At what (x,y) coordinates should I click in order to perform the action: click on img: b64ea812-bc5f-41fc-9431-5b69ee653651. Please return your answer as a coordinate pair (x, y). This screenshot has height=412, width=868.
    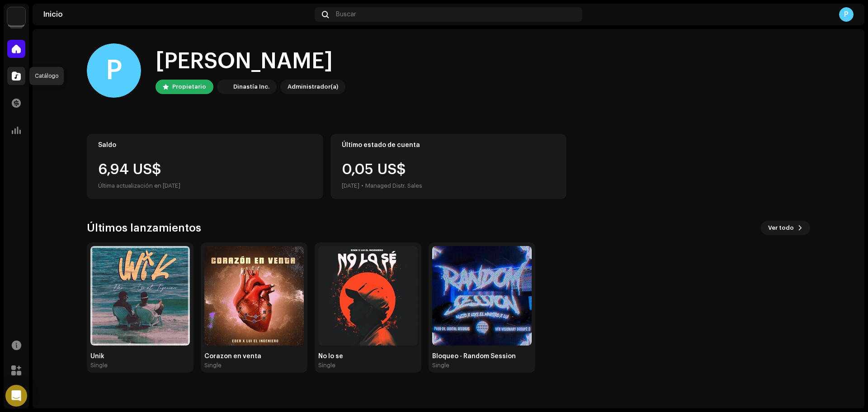
    Looking at the image, I should click on (368, 296).